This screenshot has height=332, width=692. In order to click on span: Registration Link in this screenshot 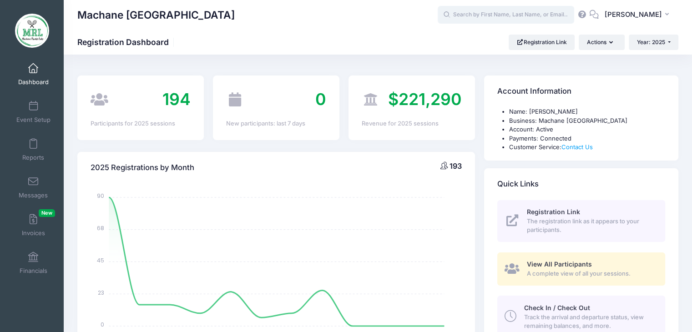, I will do `click(553, 212)`.